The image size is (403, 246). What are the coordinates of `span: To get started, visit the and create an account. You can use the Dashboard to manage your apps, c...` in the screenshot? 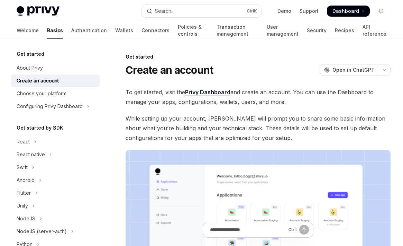 It's located at (258, 97).